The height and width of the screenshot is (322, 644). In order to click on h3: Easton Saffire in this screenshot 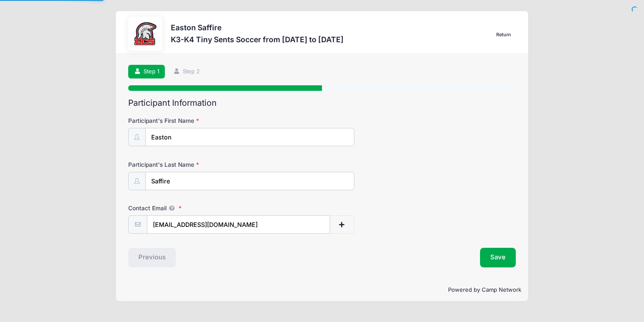, I will do `click(257, 27)`.